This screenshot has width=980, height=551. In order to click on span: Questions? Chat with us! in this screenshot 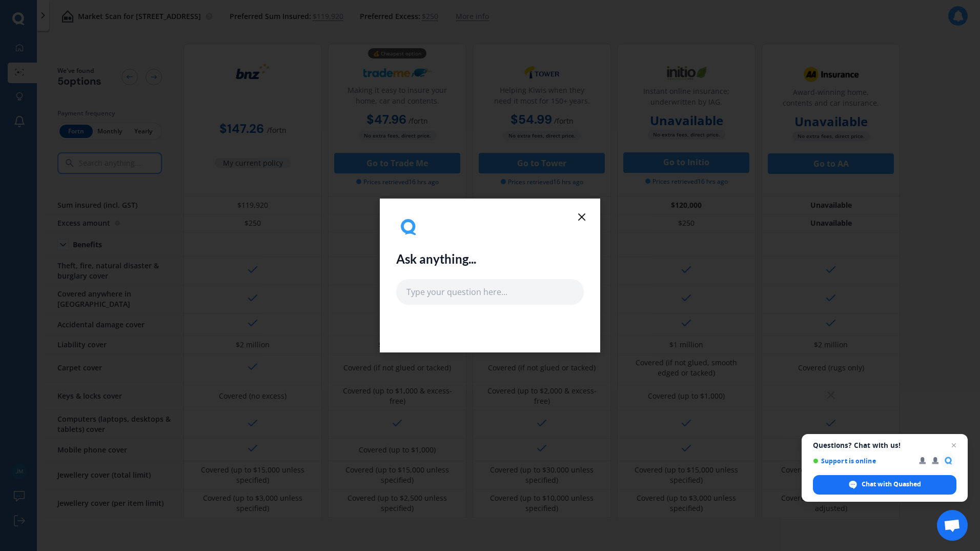, I will do `click(884, 445)`.